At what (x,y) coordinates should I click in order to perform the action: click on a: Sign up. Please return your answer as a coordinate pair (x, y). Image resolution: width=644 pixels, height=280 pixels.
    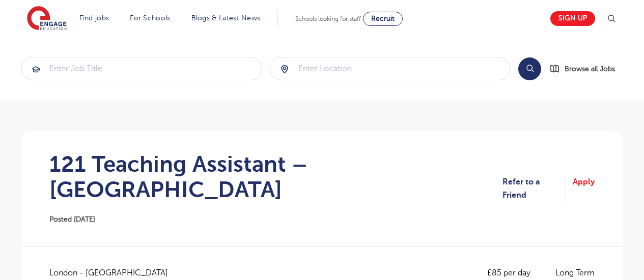
    Looking at the image, I should click on (572, 18).